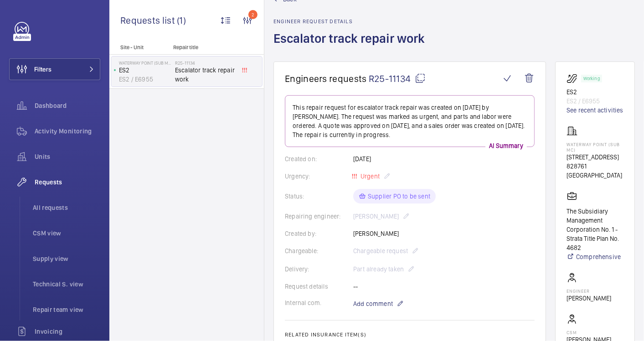 The height and width of the screenshot is (341, 644). I want to click on p: Engineer, so click(589, 291).